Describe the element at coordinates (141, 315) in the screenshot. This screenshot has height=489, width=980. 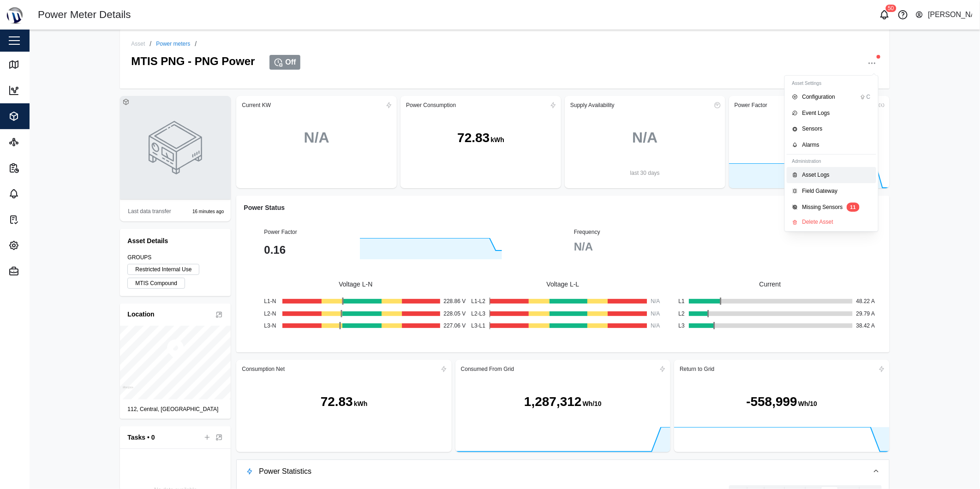
I see `div: Location` at that location.